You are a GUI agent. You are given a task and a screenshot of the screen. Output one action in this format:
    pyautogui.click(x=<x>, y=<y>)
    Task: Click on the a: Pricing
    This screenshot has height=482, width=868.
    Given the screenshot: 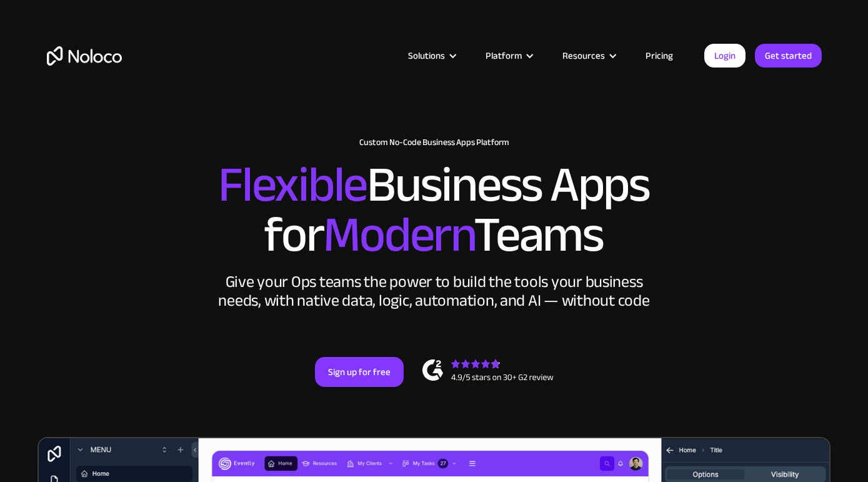 What is the action you would take?
    pyautogui.click(x=659, y=56)
    